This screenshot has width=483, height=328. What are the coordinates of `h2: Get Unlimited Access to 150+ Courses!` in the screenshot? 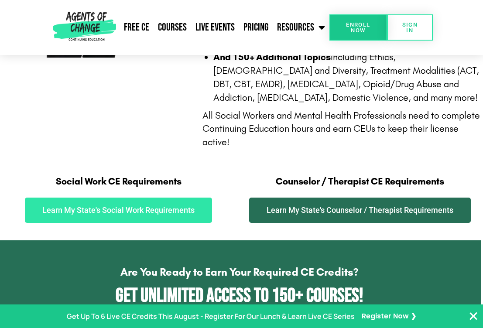 It's located at (239, 296).